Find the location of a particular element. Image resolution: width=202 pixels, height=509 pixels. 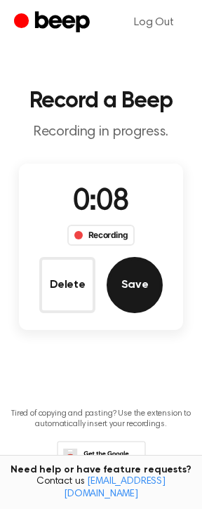

p: Tired of copying and pasting? Use the extension to automatically insert your recordings. is located at coordinates (101, 419).